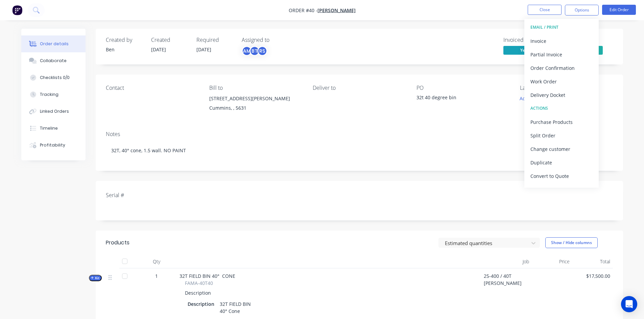 This screenshot has height=319, width=644. Describe the element at coordinates (198, 293) in the screenshot. I see `span: Description` at that location.